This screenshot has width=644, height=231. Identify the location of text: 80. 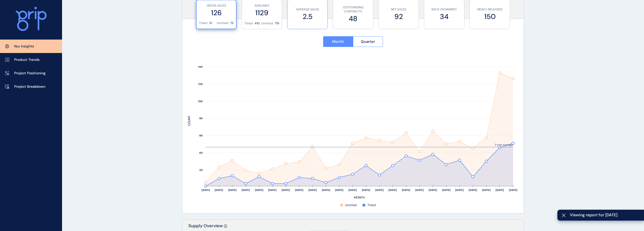
(201, 118).